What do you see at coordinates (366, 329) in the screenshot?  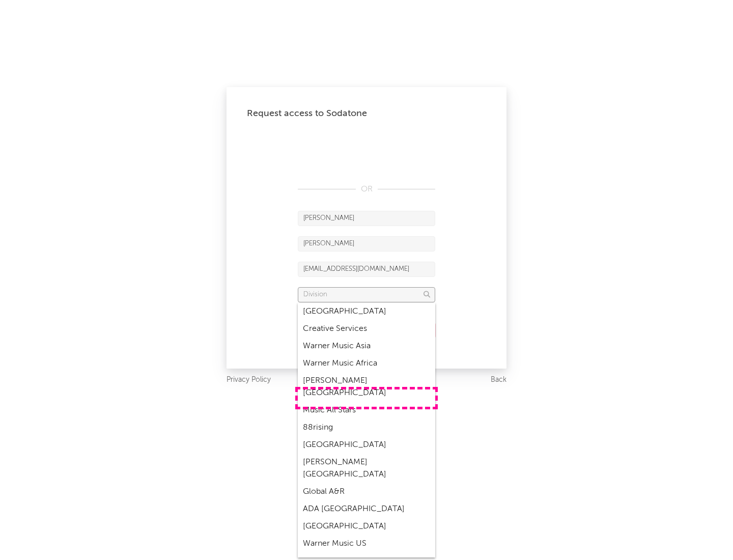 I see `div: Creative Services` at bounding box center [366, 329].